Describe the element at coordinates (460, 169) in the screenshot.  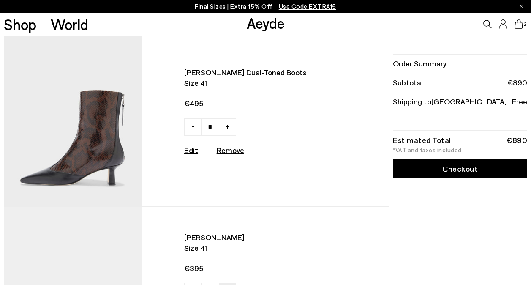
I see `a: Checkout` at that location.